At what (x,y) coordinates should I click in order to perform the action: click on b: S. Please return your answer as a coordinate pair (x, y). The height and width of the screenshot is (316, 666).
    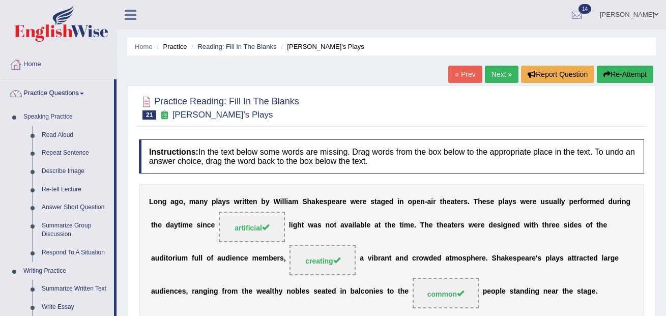
    Looking at the image, I should click on (304, 201).